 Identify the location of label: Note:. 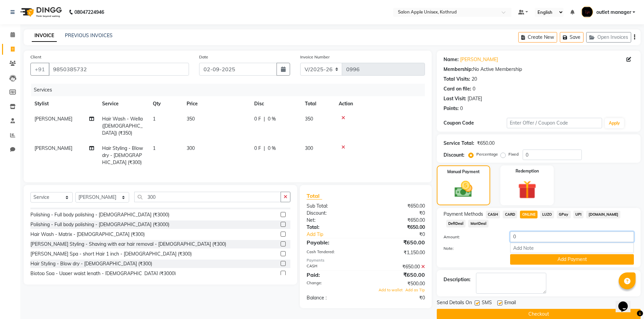
(472, 249).